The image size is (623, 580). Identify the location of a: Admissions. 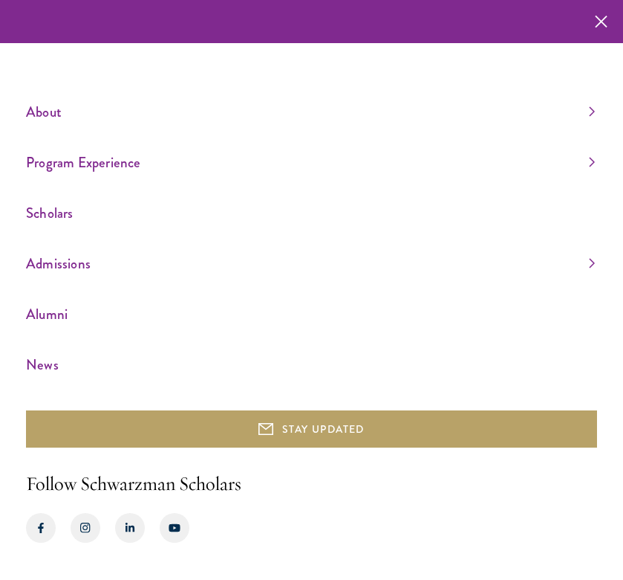
(311, 263).